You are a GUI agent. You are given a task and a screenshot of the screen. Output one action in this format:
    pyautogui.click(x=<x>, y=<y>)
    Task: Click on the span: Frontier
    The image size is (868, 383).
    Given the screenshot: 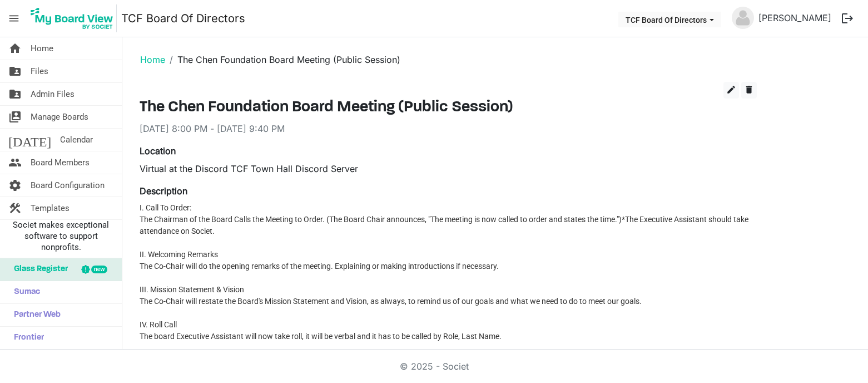 What is the action you would take?
    pyautogui.click(x=26, y=338)
    